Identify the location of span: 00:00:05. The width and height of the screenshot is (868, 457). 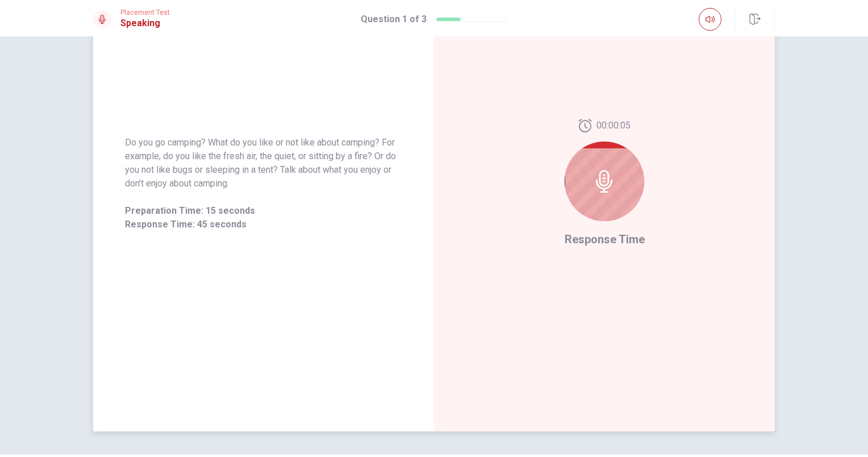
(614, 126).